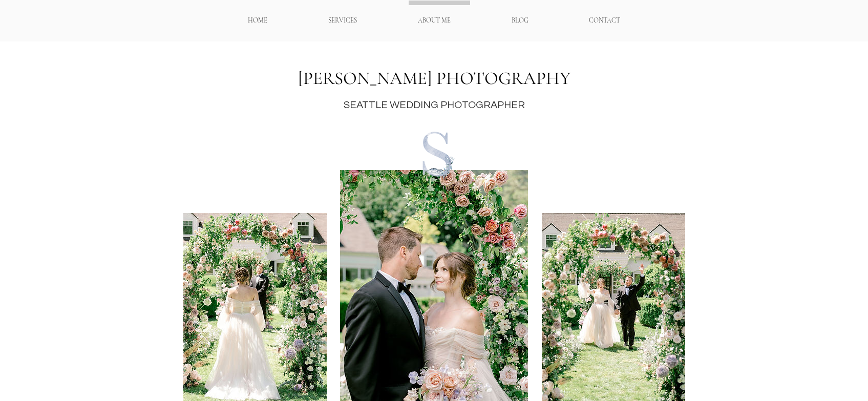 This screenshot has width=868, height=401. I want to click on a: BLOG, so click(520, 21).